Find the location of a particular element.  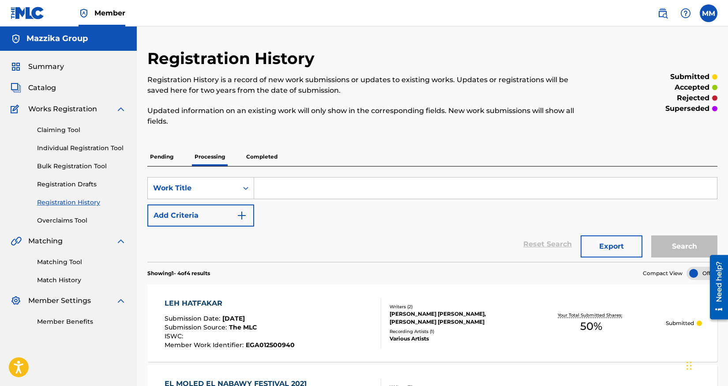

p: Registration History is a record of new work submissions or updates to existing works. Updates or... is located at coordinates (367, 85).